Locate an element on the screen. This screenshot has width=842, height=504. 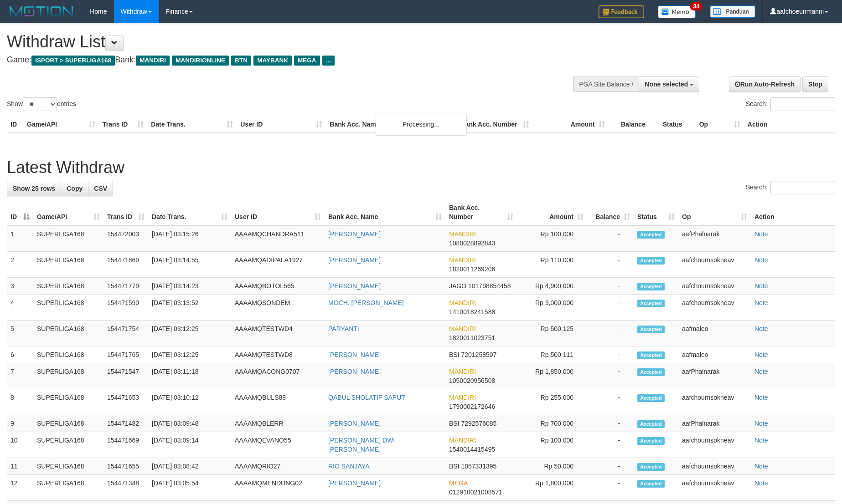
a: Stop is located at coordinates (815, 84).